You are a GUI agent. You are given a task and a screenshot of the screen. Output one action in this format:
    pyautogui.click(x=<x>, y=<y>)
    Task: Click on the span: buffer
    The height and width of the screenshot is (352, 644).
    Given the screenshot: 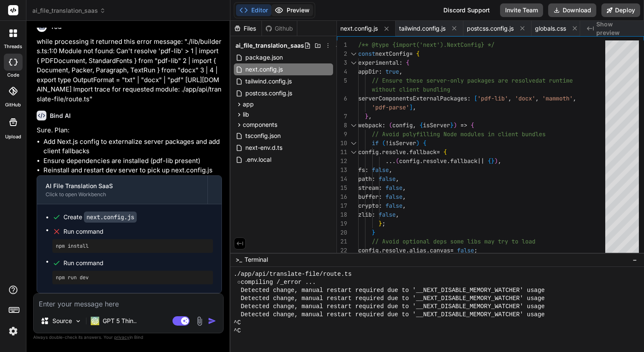 What is the action you would take?
    pyautogui.click(x=368, y=197)
    